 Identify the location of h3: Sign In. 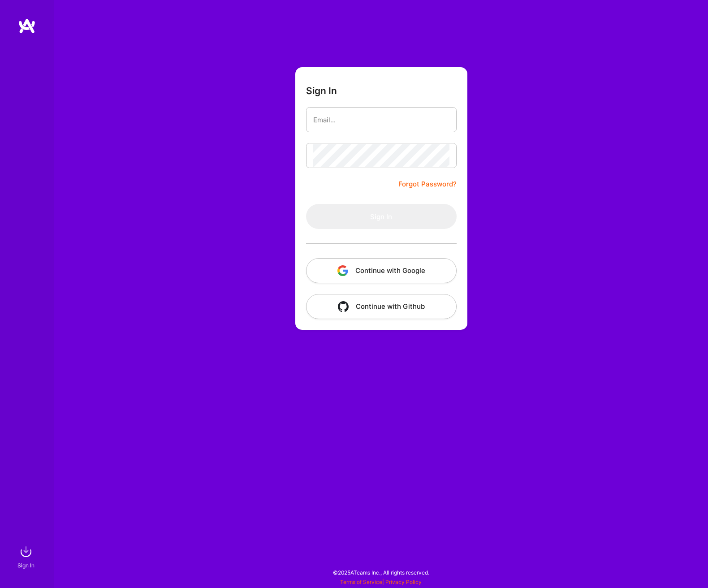
(321, 90).